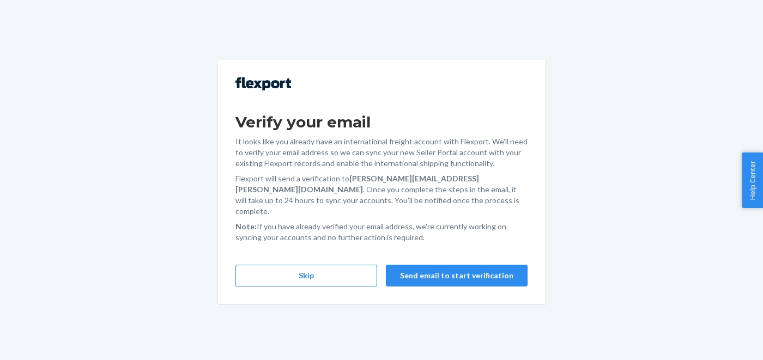 This screenshot has width=763, height=360. What do you see at coordinates (381, 122) in the screenshot?
I see `h1: Verify your email` at bounding box center [381, 122].